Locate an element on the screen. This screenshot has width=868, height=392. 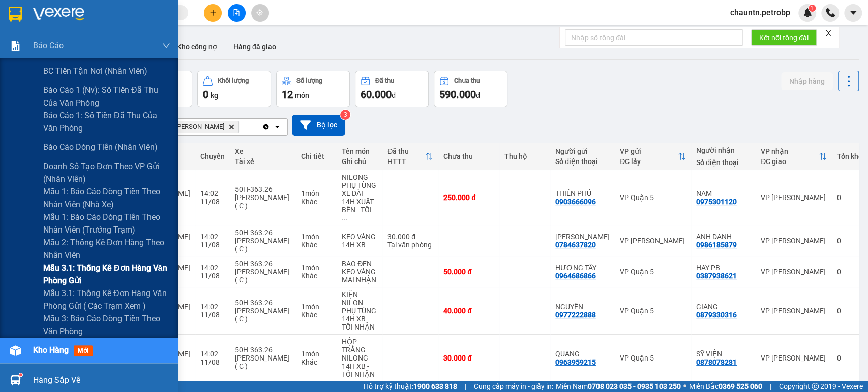
div: Đã thu is located at coordinates (406, 152).